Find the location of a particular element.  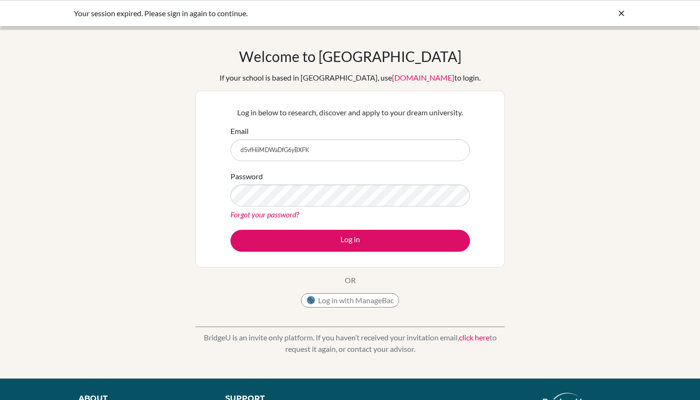

label: Password is located at coordinates (247, 176).